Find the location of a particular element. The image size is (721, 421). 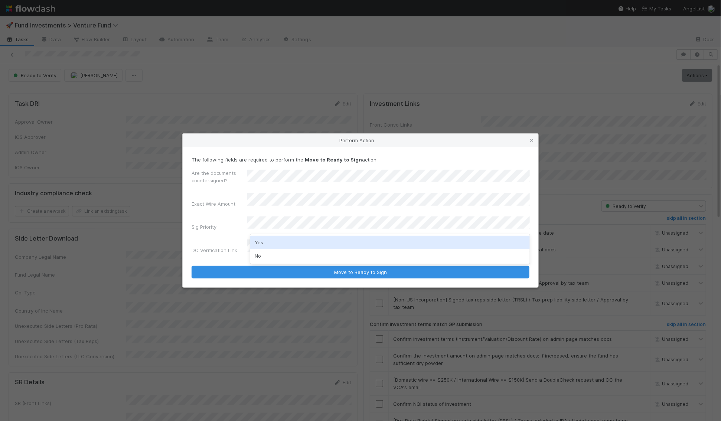

label: DC Verification Link is located at coordinates (214, 250).